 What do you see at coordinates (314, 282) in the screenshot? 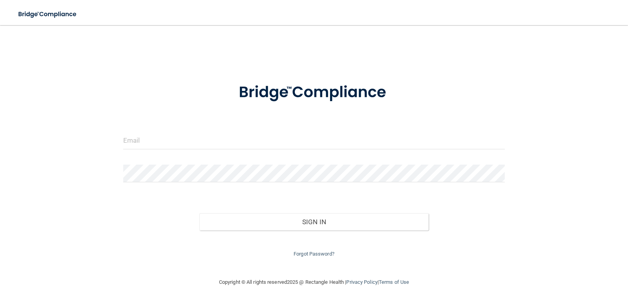
I see `div: Copyright © All rights reserved 2025 @ Rectangle Health | |` at bounding box center [314, 282].